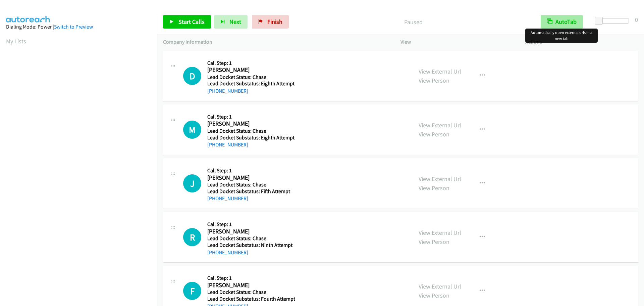 Image resolution: width=644 pixels, height=306 pixels. I want to click on h1: R, so click(192, 237).